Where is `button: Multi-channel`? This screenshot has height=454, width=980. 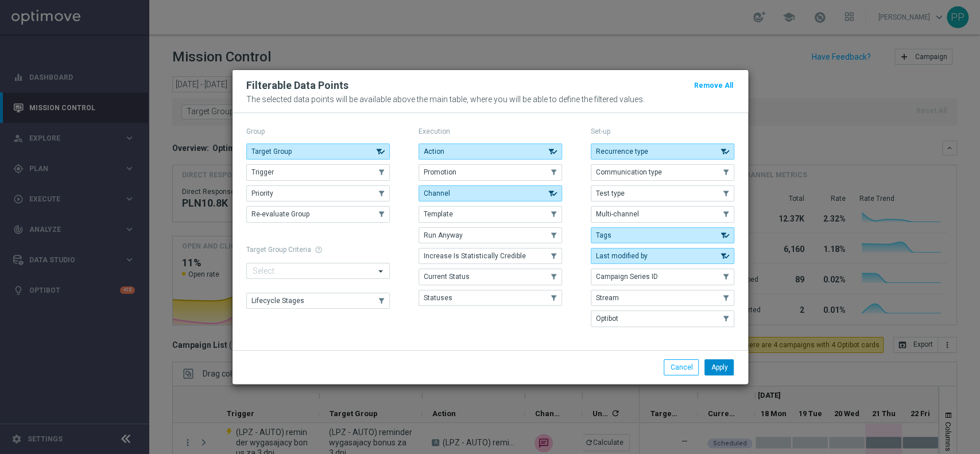
button: Multi-channel is located at coordinates (662, 214).